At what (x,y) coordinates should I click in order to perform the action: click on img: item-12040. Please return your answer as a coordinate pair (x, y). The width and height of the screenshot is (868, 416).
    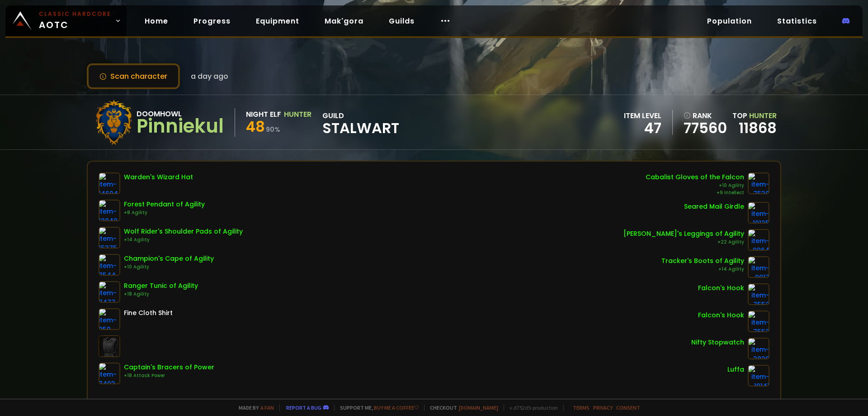
    Looking at the image, I should click on (109, 210).